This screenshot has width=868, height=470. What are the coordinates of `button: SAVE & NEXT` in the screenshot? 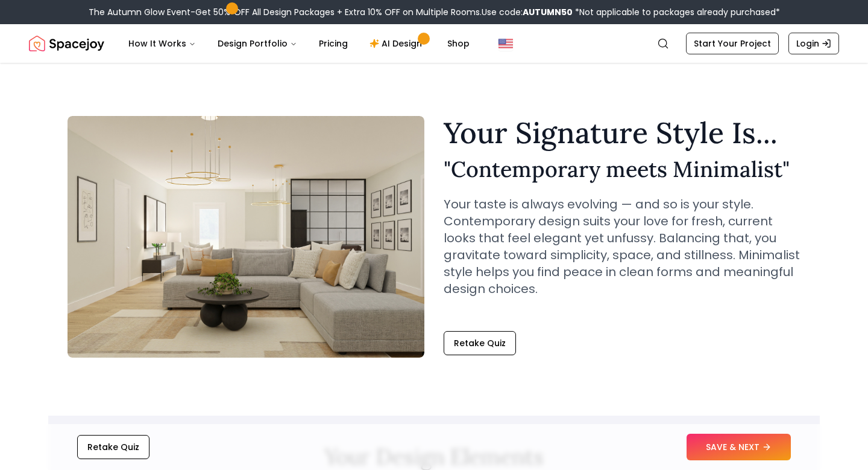 It's located at (739, 446).